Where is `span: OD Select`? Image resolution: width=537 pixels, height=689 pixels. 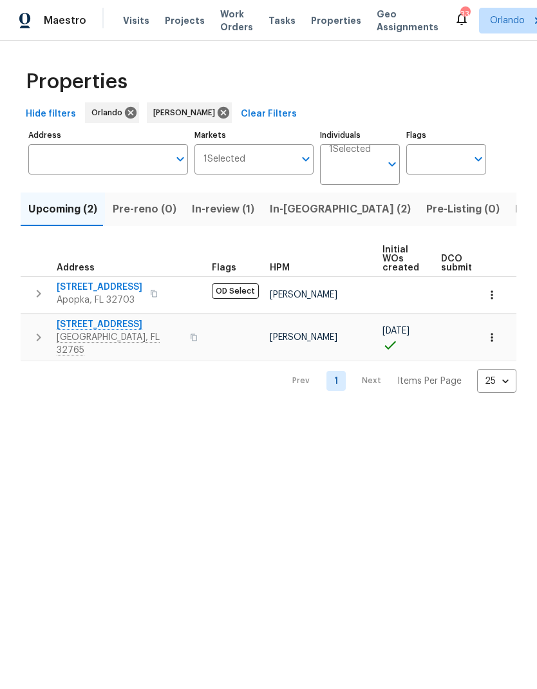 span: OD Select is located at coordinates (235, 291).